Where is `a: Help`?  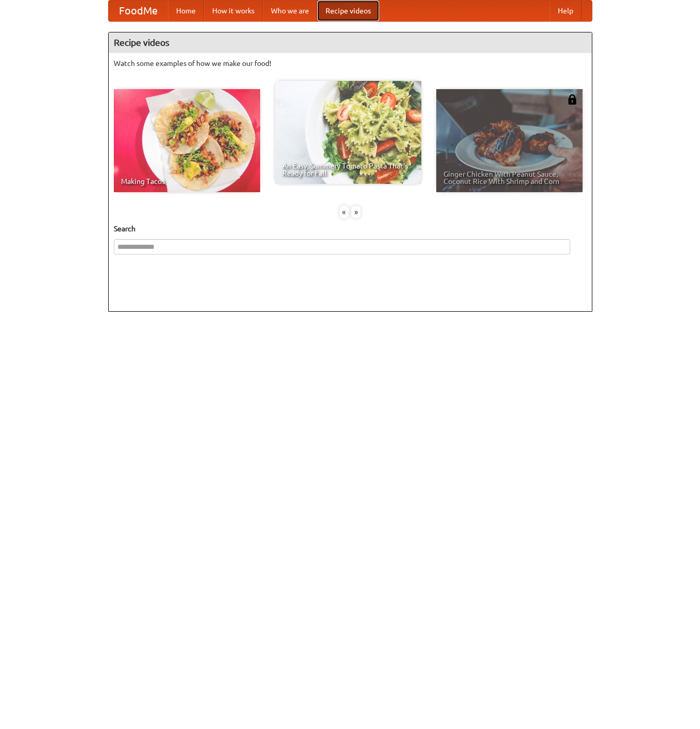 a: Help is located at coordinates (565, 11).